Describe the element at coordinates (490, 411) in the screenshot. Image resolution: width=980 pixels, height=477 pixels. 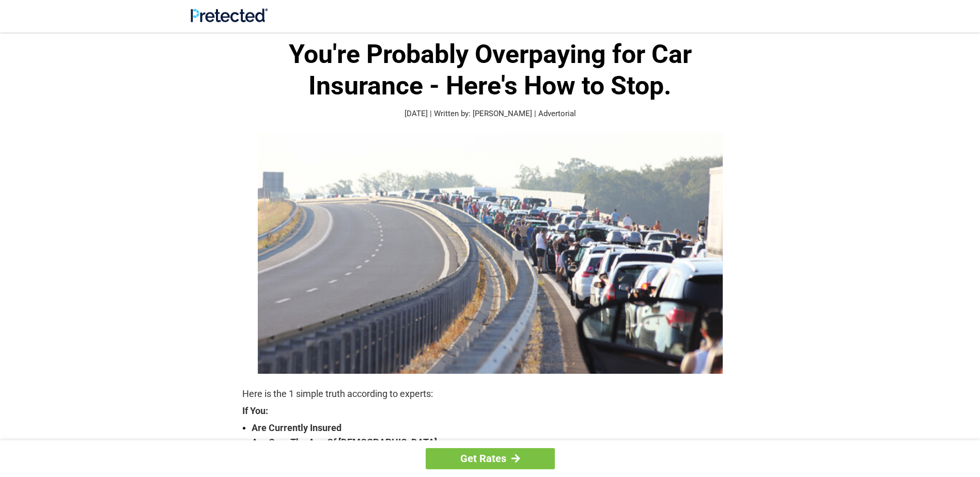
I see `strong: If You:` at that location.